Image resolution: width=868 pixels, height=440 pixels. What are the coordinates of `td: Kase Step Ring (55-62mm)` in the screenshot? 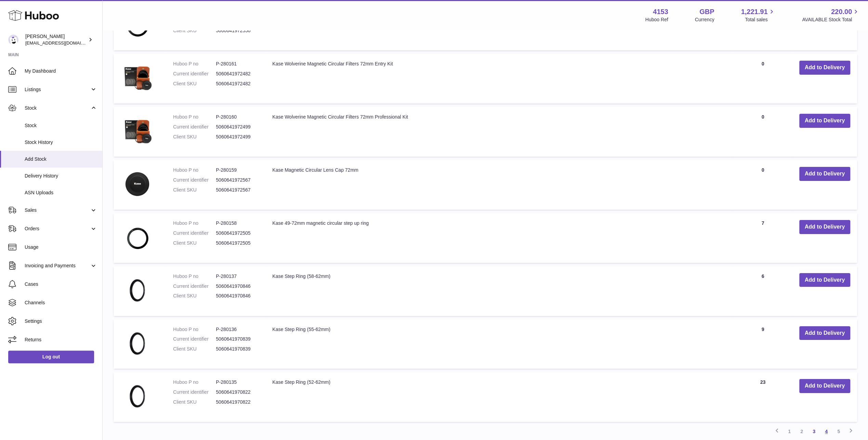 It's located at (499, 344).